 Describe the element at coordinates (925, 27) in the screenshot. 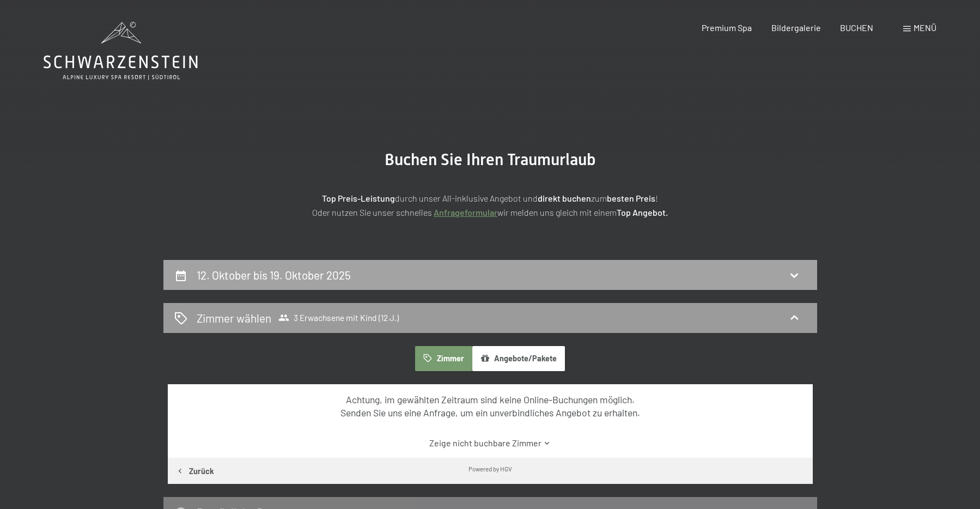

I see `span: Menü` at that location.